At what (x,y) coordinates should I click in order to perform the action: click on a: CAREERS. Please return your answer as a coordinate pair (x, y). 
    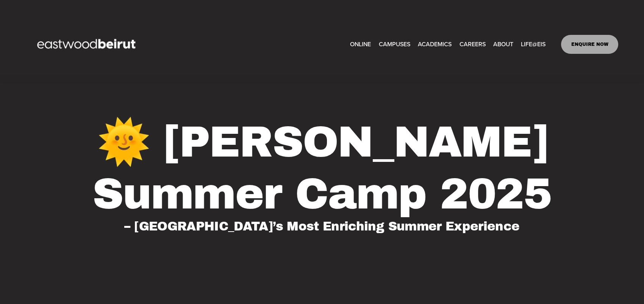
    Looking at the image, I should click on (472, 44).